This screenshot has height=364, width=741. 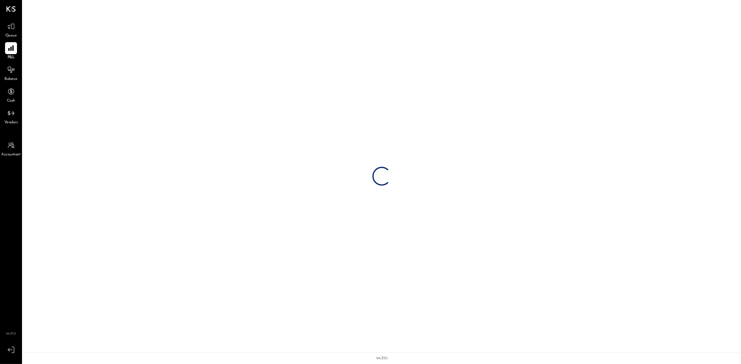 I want to click on span: Queue, so click(x=11, y=36).